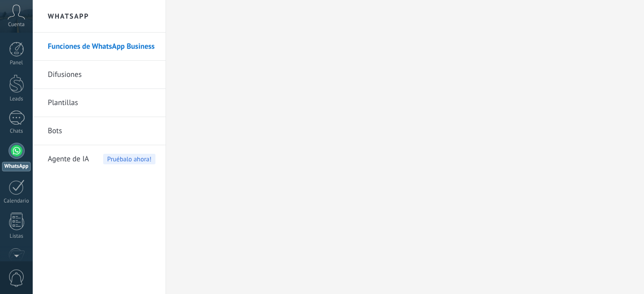  What do you see at coordinates (102, 46) in the screenshot?
I see `a: Funciones de WhatsApp Business` at bounding box center [102, 46].